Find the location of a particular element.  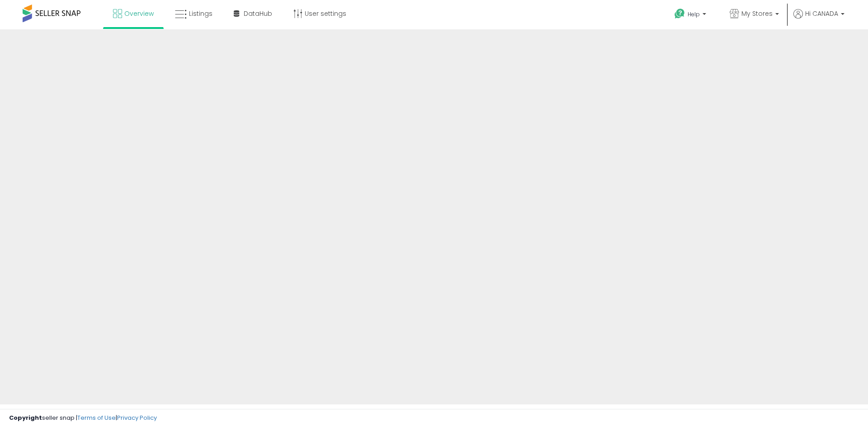

a: Help is located at coordinates (691, 16).